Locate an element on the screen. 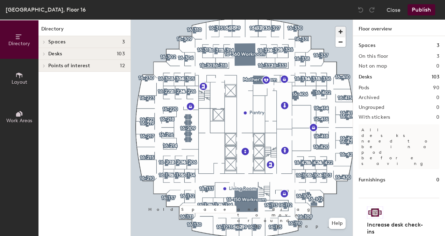 The image size is (445, 236). h1: Floor overview is located at coordinates (399, 28).